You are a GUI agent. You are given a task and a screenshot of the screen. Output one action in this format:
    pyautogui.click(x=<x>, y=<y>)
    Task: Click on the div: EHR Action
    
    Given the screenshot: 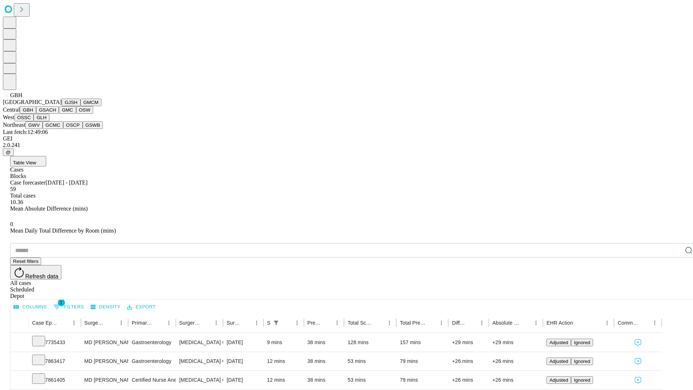 What is the action you would take?
    pyautogui.click(x=559, y=323)
    